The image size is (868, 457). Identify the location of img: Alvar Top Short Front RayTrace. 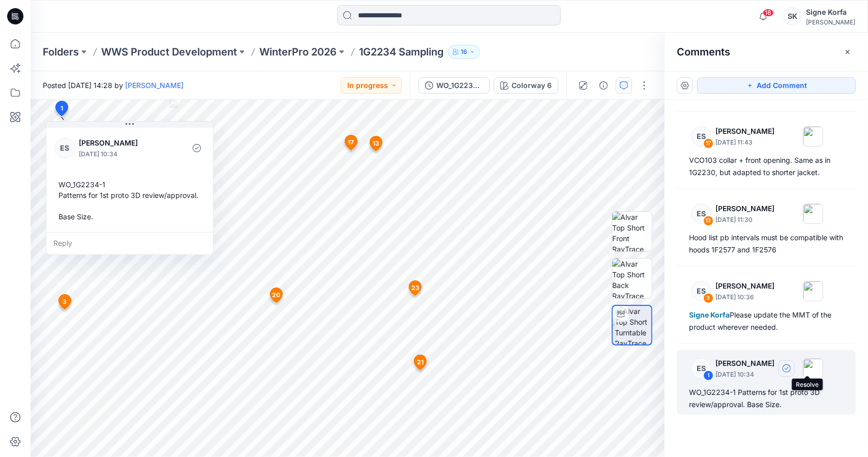
(632, 232).